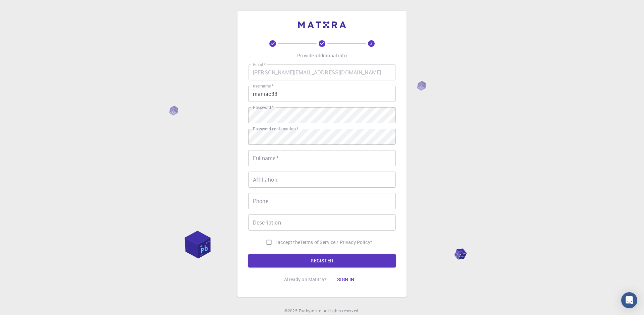  Describe the element at coordinates (321, 56) in the screenshot. I see `p: Provide additional info` at that location.